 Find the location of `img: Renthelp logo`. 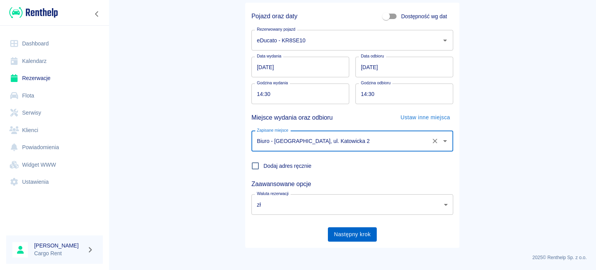

img: Renthelp logo is located at coordinates (33, 12).